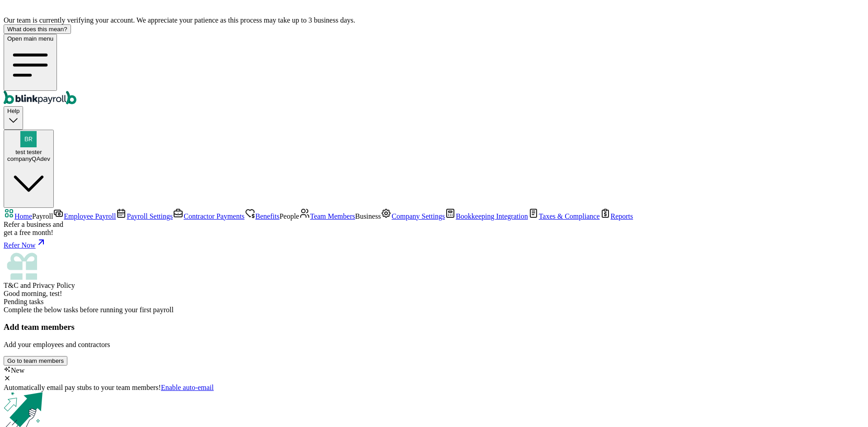 The image size is (868, 427). I want to click on span: Company Settings, so click(418, 216).